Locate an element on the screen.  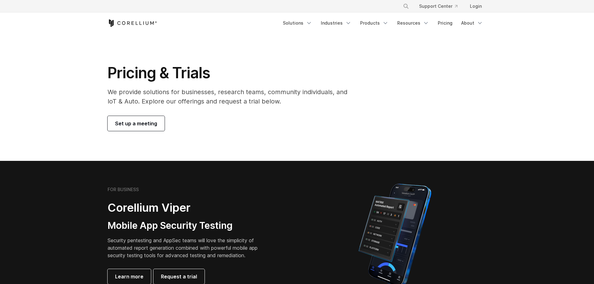
a: Request a trial is located at coordinates (179, 276).